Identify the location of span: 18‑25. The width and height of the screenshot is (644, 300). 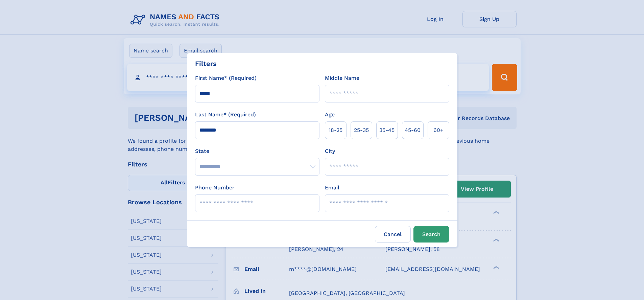
(335, 130).